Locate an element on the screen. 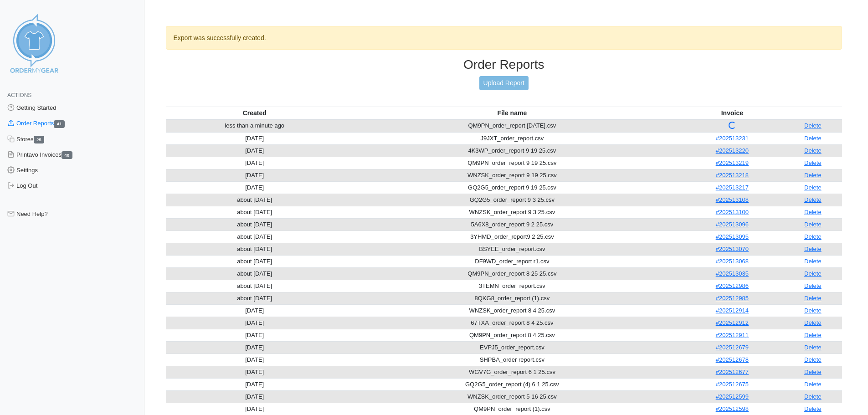 The image size is (868, 415). td: 3TEMN_order_report.csv is located at coordinates (512, 285).